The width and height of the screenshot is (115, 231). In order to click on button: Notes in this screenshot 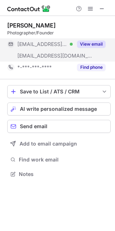, I will do `click(59, 174)`.